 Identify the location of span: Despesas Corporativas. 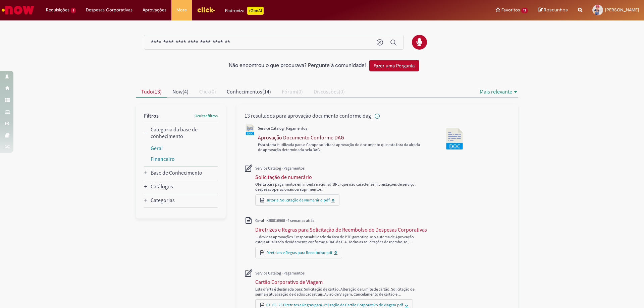
(109, 10).